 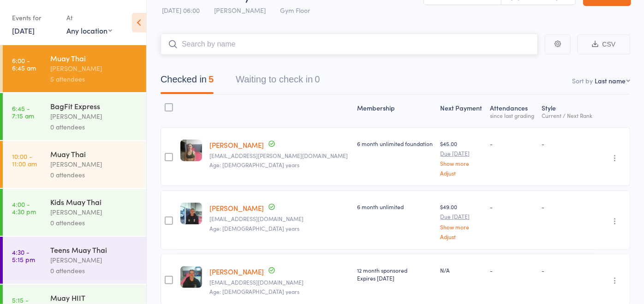 What do you see at coordinates (512, 115) in the screenshot?
I see `div: since last grading` at bounding box center [512, 115].